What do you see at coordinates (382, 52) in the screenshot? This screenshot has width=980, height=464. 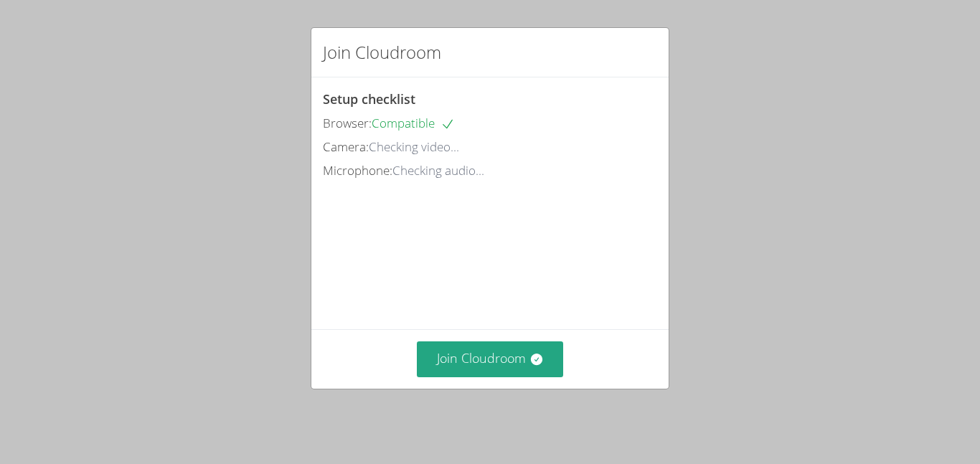 I see `h2: Join Cloudroom` at bounding box center [382, 52].